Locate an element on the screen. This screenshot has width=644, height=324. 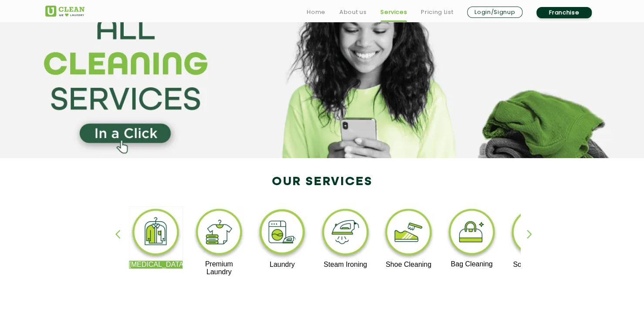
p: Shoe Cleaning is located at coordinates (409, 264).